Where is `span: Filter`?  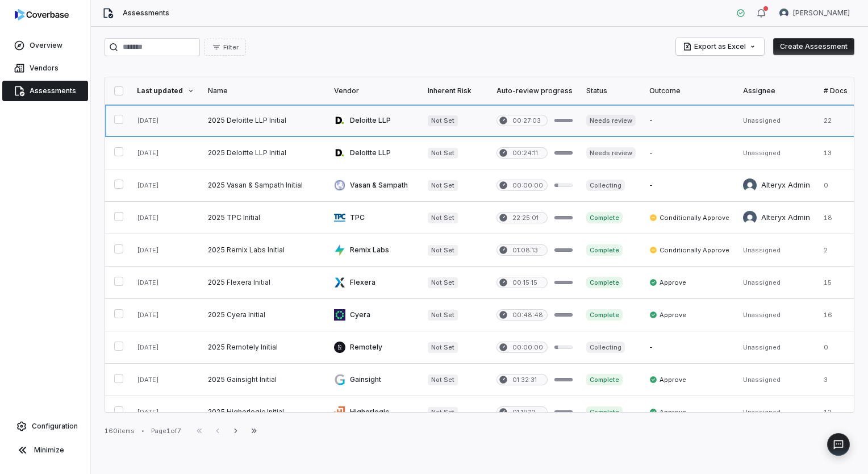 span: Filter is located at coordinates (230, 47).